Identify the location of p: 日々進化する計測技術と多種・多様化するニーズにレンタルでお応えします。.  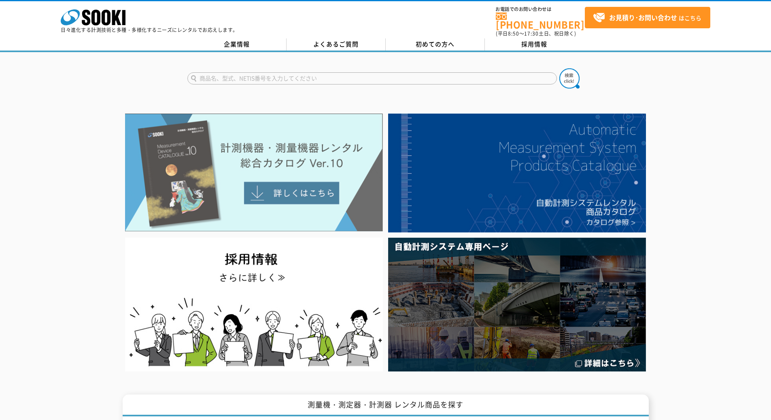
(149, 30).